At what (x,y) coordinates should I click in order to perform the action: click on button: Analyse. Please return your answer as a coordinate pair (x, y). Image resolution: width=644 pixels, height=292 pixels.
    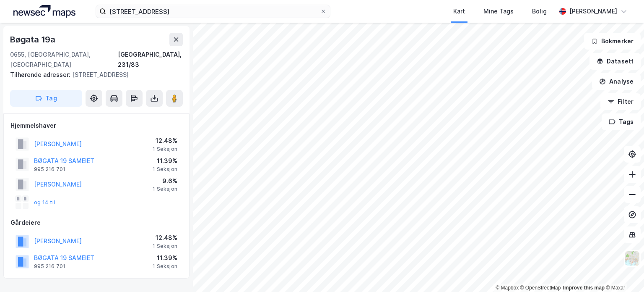
    Looking at the image, I should click on (616, 81).